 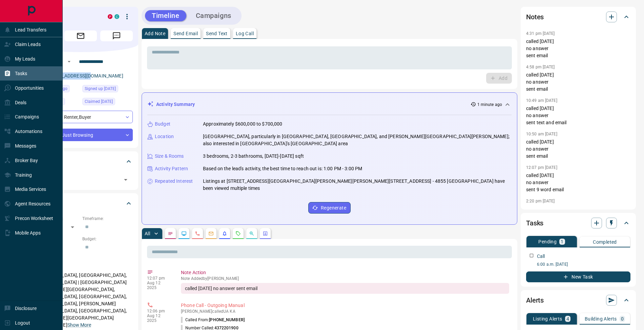 What do you see at coordinates (107, 90) in the screenshot?
I see `div: Fri May 29 2020` at bounding box center [107, 90].